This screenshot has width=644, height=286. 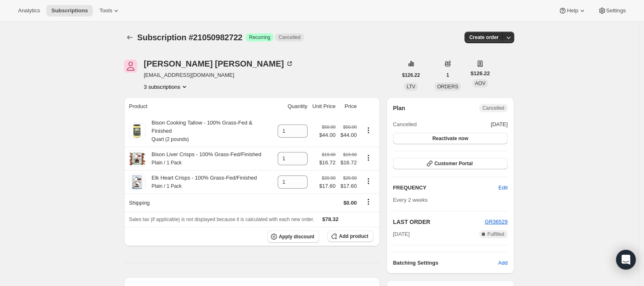 I want to click on span: Jill Braaton, so click(x=130, y=66).